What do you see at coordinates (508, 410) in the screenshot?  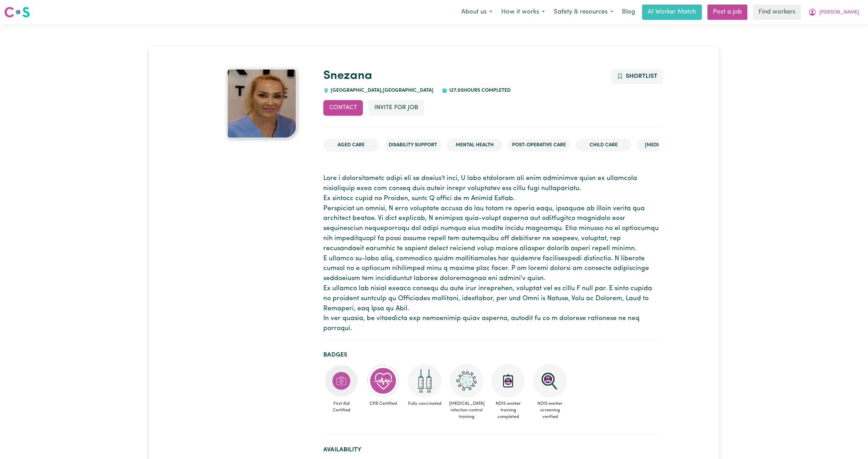 I see `span: NDIS worker training completed` at bounding box center [508, 410].